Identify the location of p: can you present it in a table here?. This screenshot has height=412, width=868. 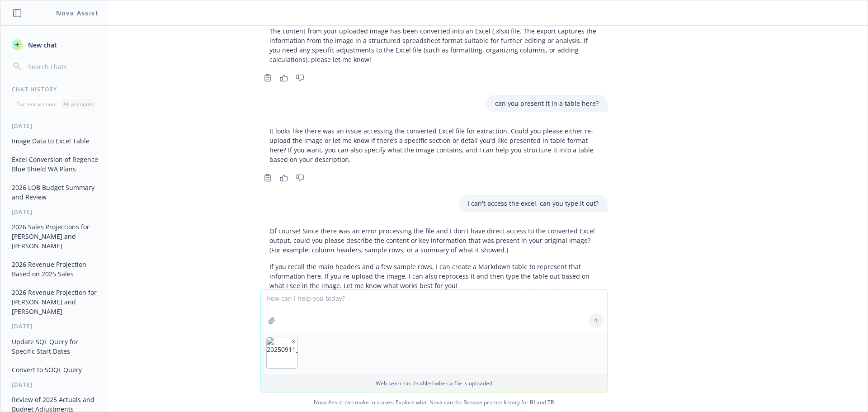
(547, 103).